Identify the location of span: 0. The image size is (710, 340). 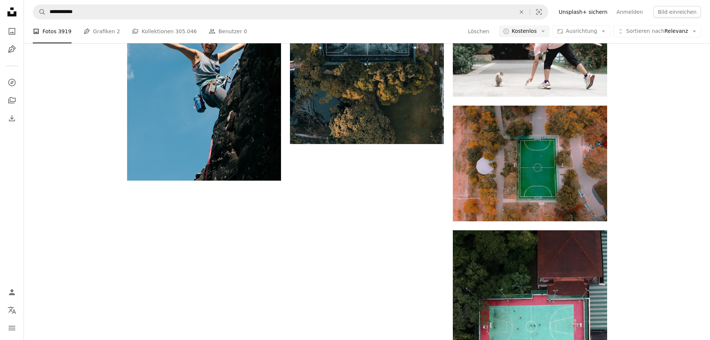
(245, 31).